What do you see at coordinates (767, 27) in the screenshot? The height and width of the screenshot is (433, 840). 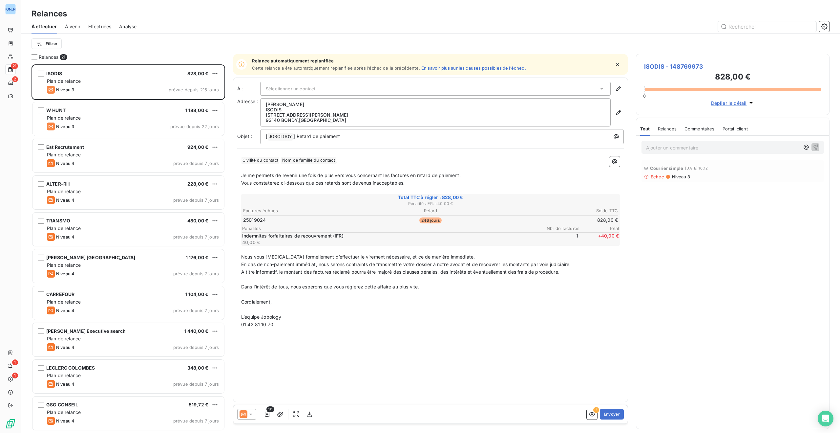 I see `input: Rechercher` at bounding box center [767, 27].